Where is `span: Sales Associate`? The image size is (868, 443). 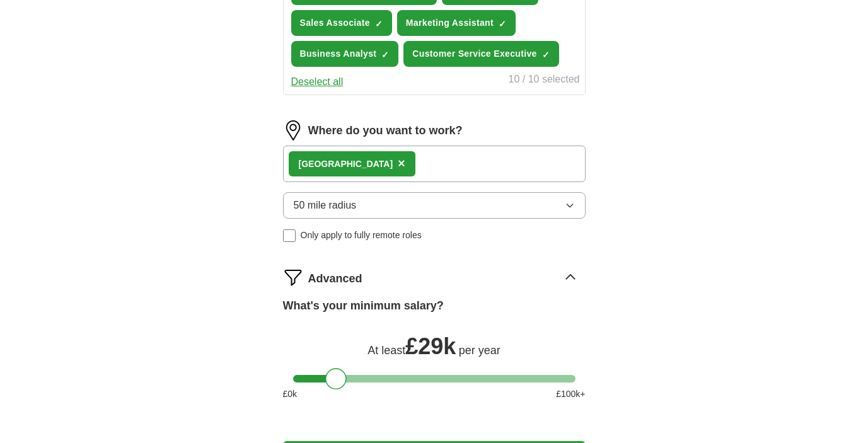 span: Sales Associate is located at coordinates (335, 22).